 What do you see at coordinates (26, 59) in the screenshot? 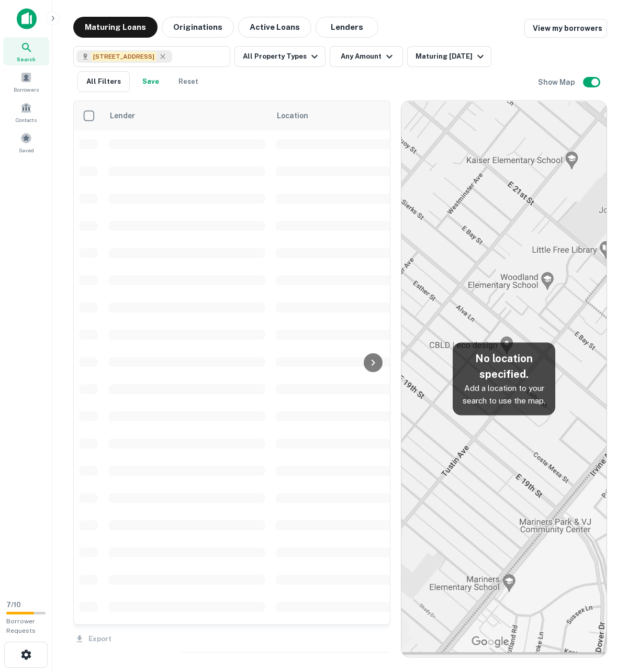
I see `span: Search` at bounding box center [26, 59].